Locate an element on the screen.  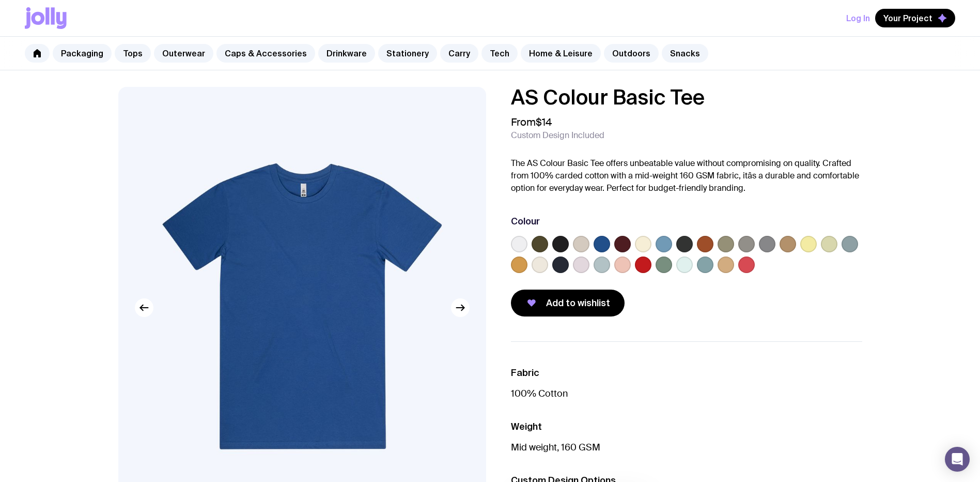
a: Tech is located at coordinates (500, 53).